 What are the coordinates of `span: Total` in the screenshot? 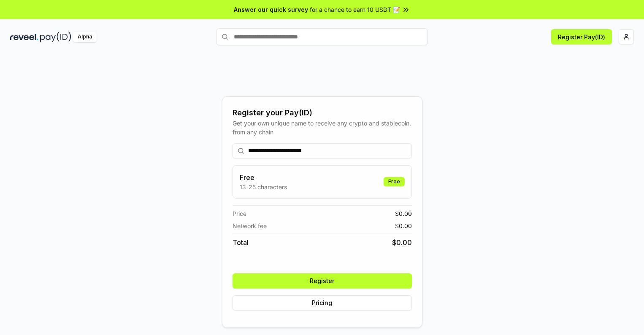 It's located at (240, 243).